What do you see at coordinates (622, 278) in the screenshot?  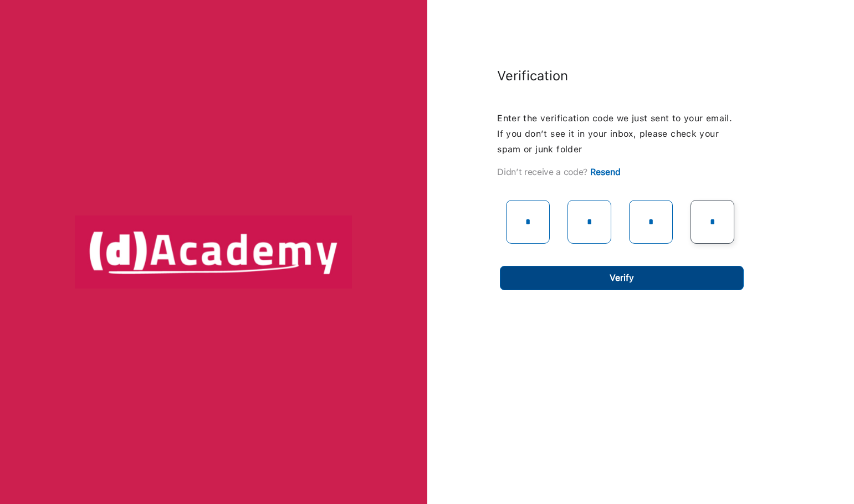 I see `button: Verify` at bounding box center [622, 278].